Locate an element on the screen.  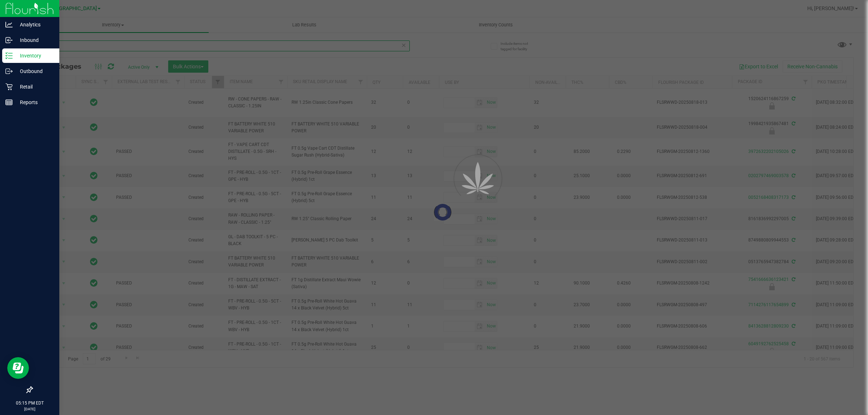
p: Retail is located at coordinates (35, 87).